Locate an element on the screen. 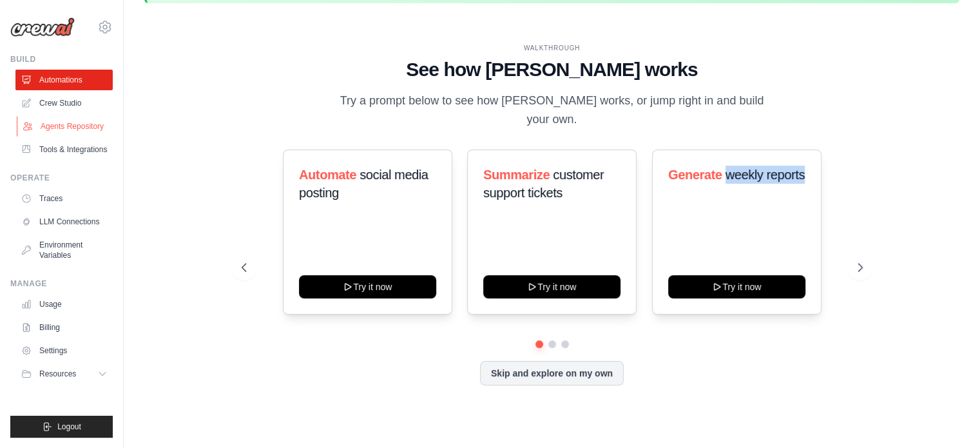 The image size is (980, 448). a: Agents Repository is located at coordinates (65, 126).